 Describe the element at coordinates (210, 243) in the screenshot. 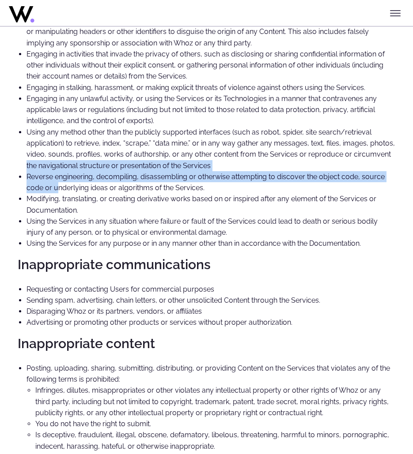

I see `li: Using the Services for any purpose or in any manner other than in accordance with the Documentation.` at that location.